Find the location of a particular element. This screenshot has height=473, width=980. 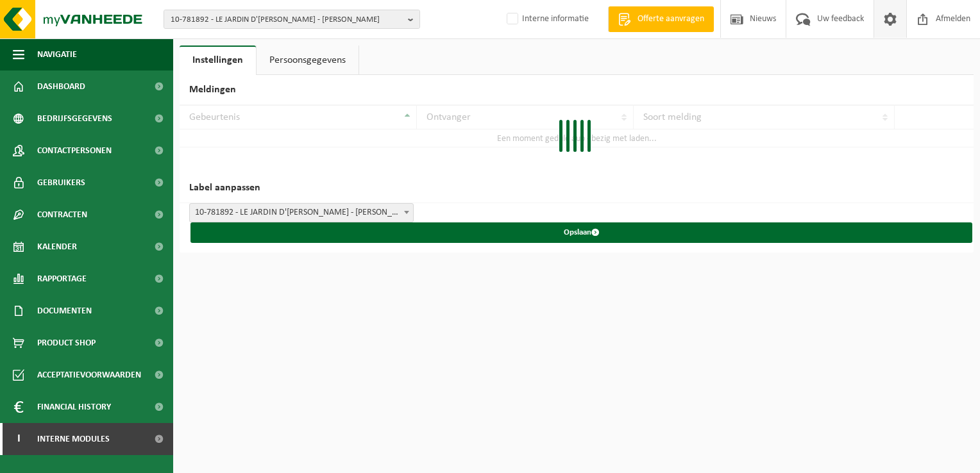

a: Offerte aanvragen is located at coordinates (660, 19).